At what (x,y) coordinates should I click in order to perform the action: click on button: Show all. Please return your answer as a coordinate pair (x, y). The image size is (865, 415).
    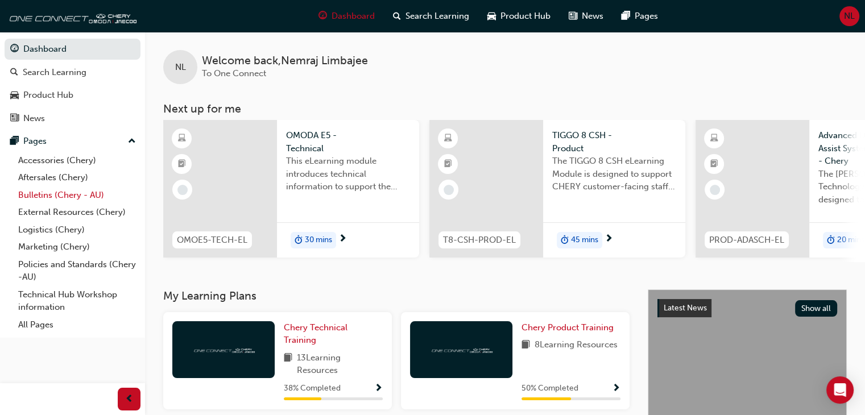
    Looking at the image, I should click on (816, 308).